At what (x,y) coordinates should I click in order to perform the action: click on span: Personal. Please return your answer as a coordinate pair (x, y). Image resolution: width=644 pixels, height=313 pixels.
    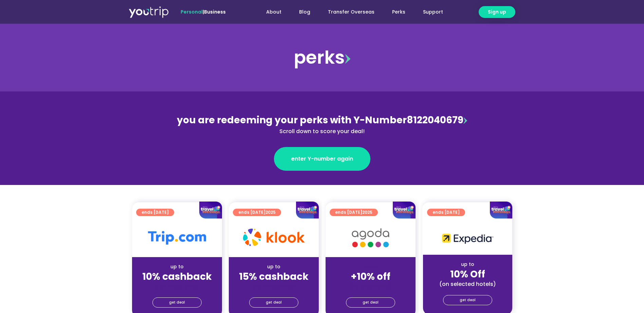
    Looking at the image, I should click on (192, 12).